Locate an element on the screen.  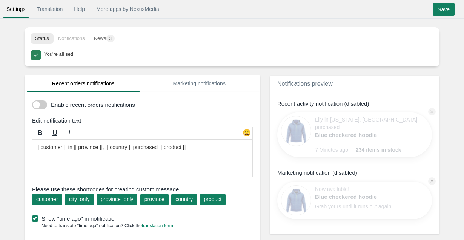
span: 3 is located at coordinates (110, 39).